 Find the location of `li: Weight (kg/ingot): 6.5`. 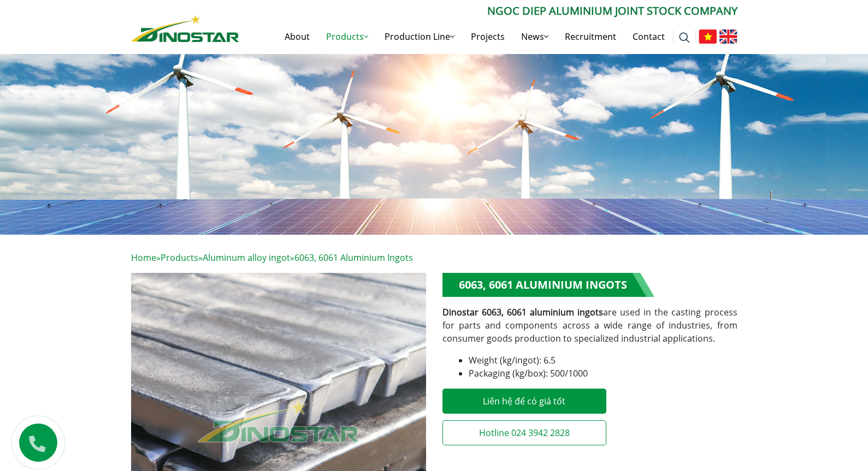

li: Weight (kg/ingot): 6.5 is located at coordinates (603, 360).